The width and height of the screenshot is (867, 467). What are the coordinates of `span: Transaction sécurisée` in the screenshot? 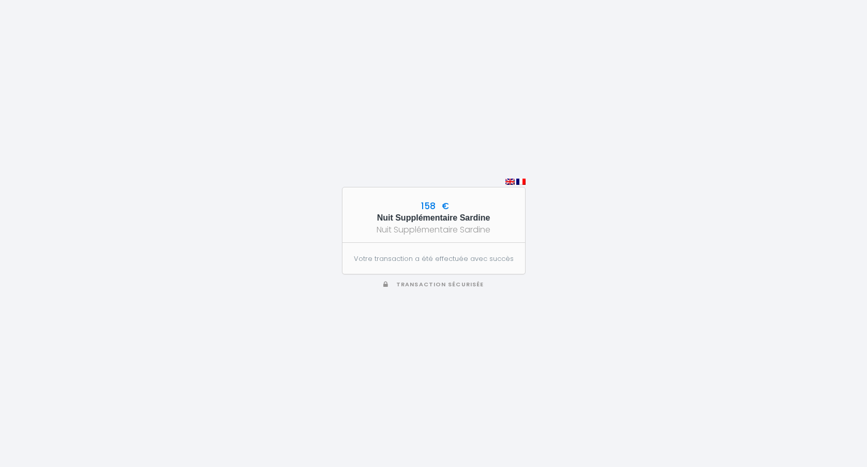 It's located at (440, 284).